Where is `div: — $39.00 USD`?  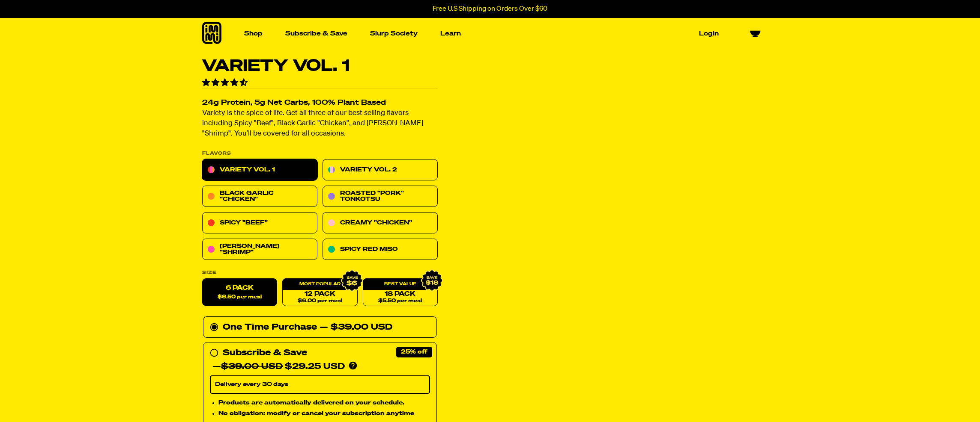 div: — $39.00 USD is located at coordinates (356, 328).